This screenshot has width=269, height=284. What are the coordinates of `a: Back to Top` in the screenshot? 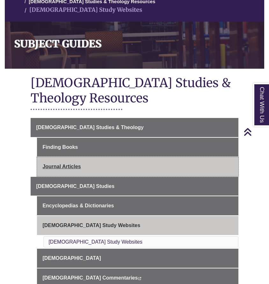 It's located at (255, 132).